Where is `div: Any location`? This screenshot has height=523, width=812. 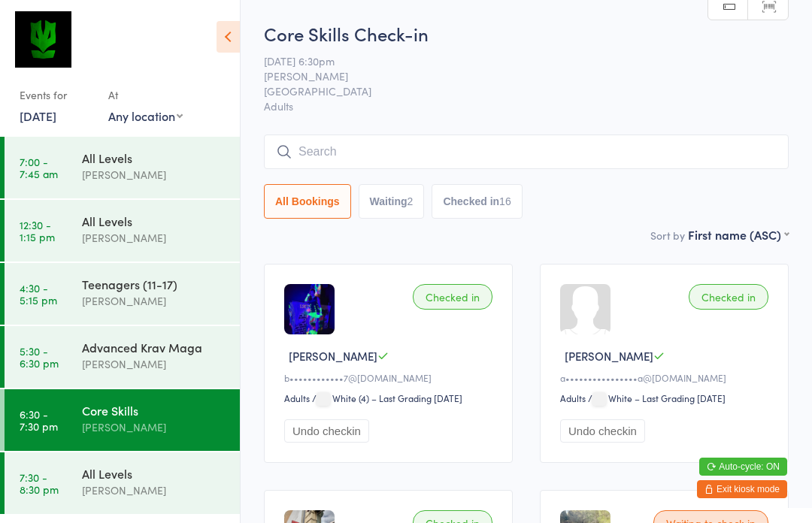
div: Any location is located at coordinates (145, 116).